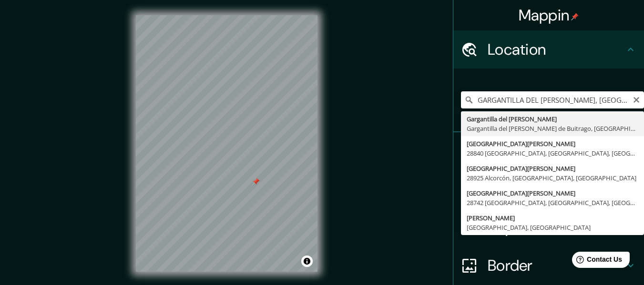 The image size is (644, 285). Describe the element at coordinates (556, 227) in the screenshot. I see `h4: Layout` at that location.